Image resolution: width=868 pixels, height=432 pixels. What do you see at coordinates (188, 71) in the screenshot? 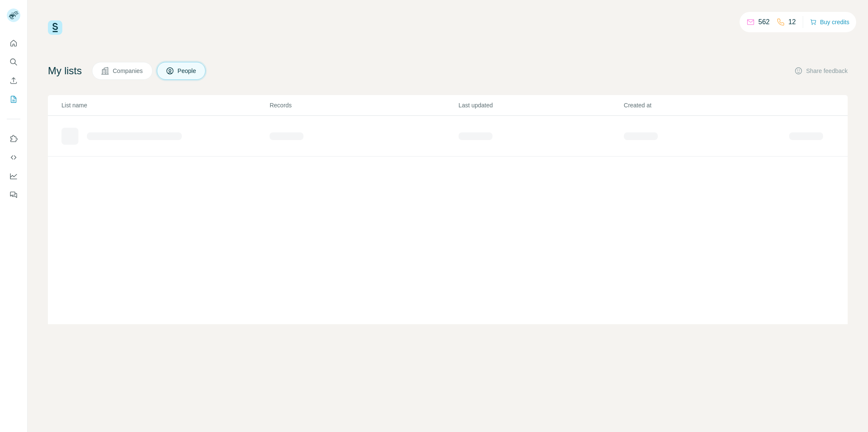
I see `span: People` at bounding box center [188, 71].